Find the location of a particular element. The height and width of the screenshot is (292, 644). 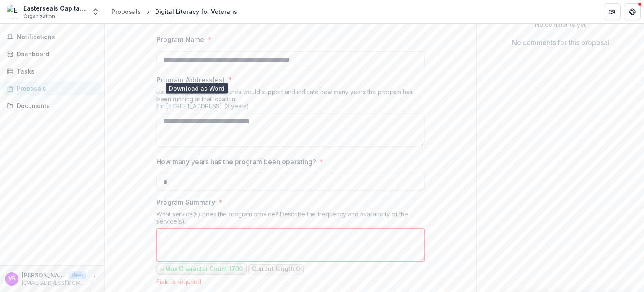

p: How many years has the program been operating? is located at coordinates (236, 161).